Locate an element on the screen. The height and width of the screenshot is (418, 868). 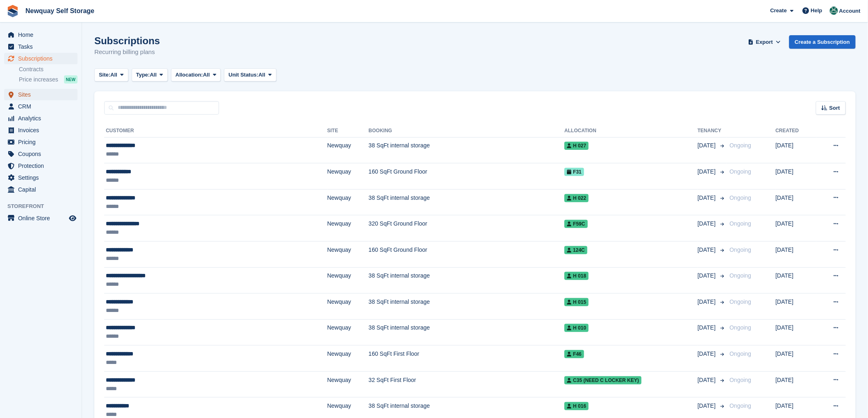
img: JON is located at coordinates (834, 11).